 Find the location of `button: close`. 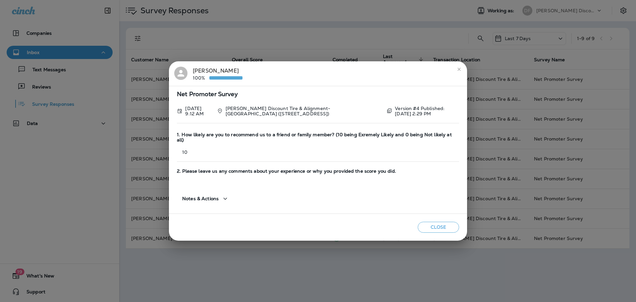

button: close is located at coordinates (459, 69).